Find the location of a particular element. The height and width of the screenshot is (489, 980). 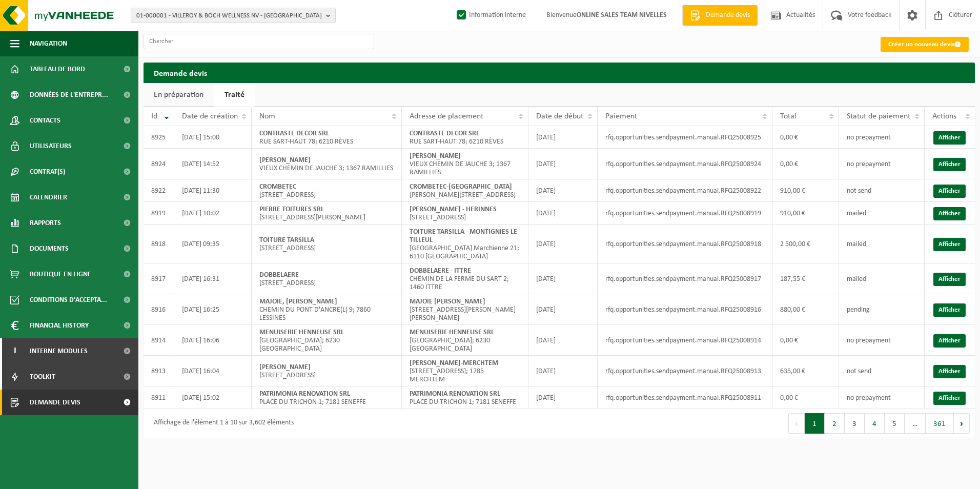

strong: MENUISERIE HENNEUSE SRL is located at coordinates (301, 333).